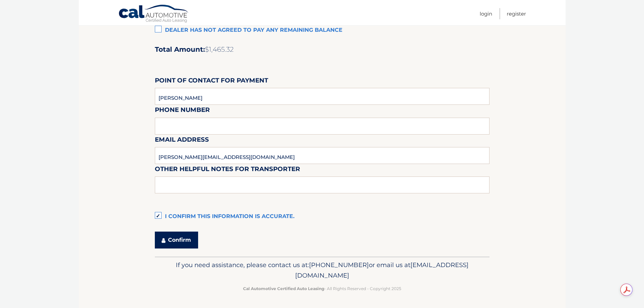 The height and width of the screenshot is (308, 644). What do you see at coordinates (486, 14) in the screenshot?
I see `a: Login` at bounding box center [486, 14].